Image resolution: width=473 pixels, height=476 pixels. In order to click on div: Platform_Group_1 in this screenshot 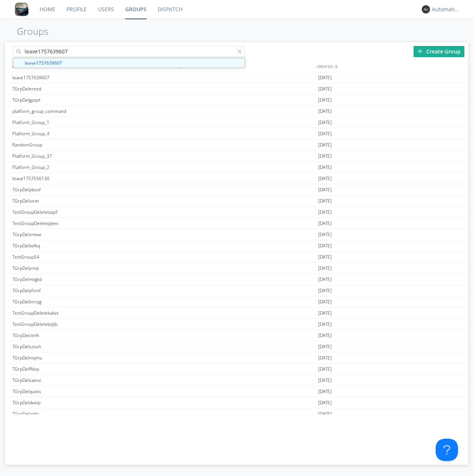, I will do `click(87, 122)`.